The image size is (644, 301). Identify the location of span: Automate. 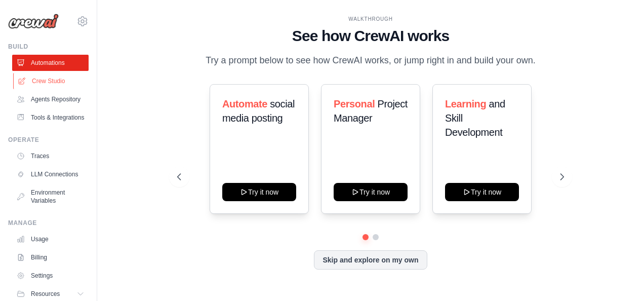
(244, 104).